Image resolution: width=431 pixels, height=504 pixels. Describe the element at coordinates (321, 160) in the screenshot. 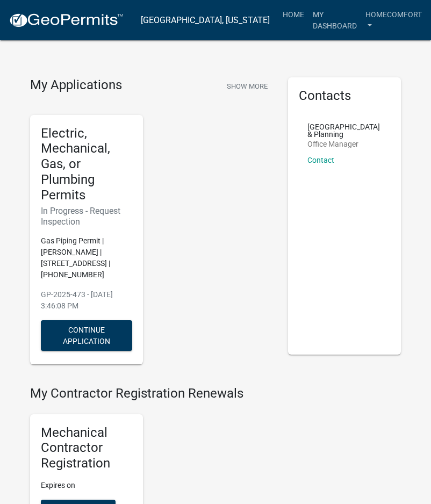

I see `a: Contact` at that location.